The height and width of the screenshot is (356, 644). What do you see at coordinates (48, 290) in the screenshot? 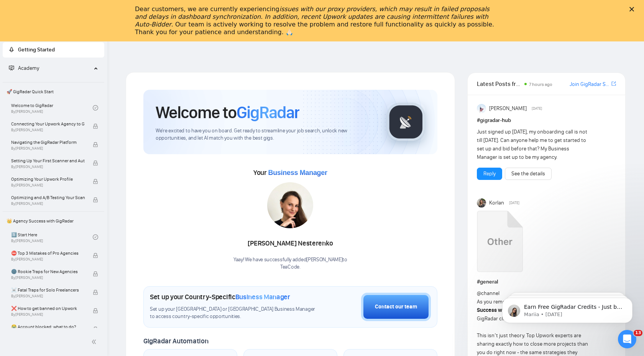
I see `span: ☠️ Fatal Traps for Solo Freelancers` at bounding box center [48, 290].